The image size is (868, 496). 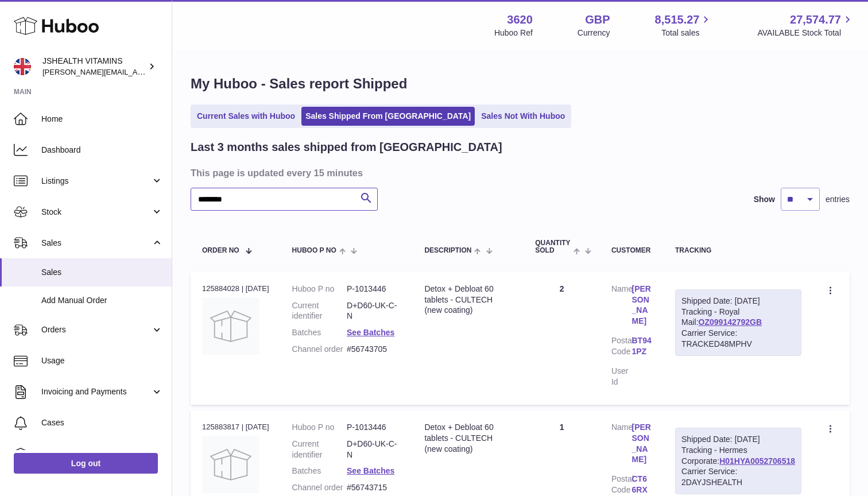 What do you see at coordinates (314, 250) in the screenshot?
I see `span: Huboo P no` at bounding box center [314, 250].